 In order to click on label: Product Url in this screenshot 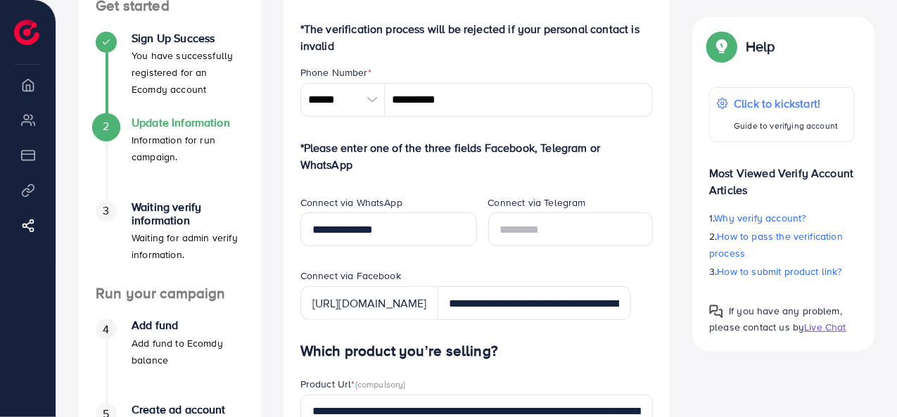, I will do `click(353, 384)`.